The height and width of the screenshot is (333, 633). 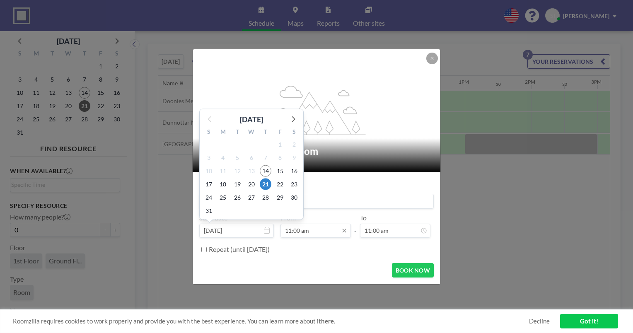 What do you see at coordinates (328, 321) in the screenshot?
I see `a: here.` at bounding box center [328, 321].